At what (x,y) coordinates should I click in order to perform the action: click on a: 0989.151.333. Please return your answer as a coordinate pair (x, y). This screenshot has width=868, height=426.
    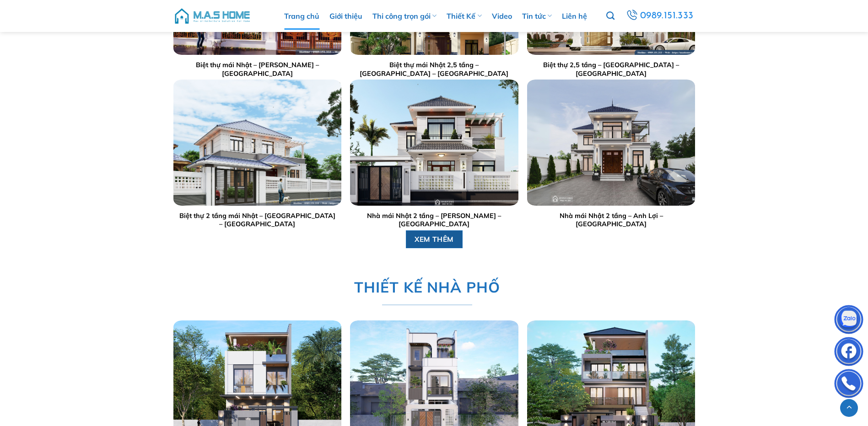
    Looking at the image, I should click on (659, 16).